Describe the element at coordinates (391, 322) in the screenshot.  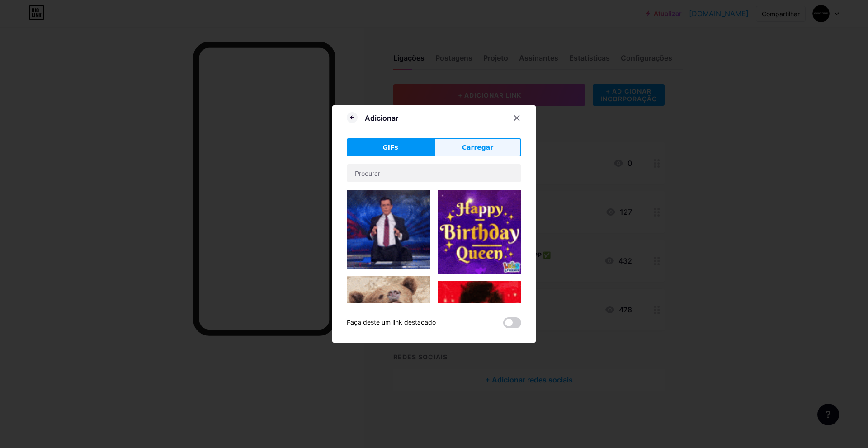
I see `font: Faça deste um link destacado` at that location.